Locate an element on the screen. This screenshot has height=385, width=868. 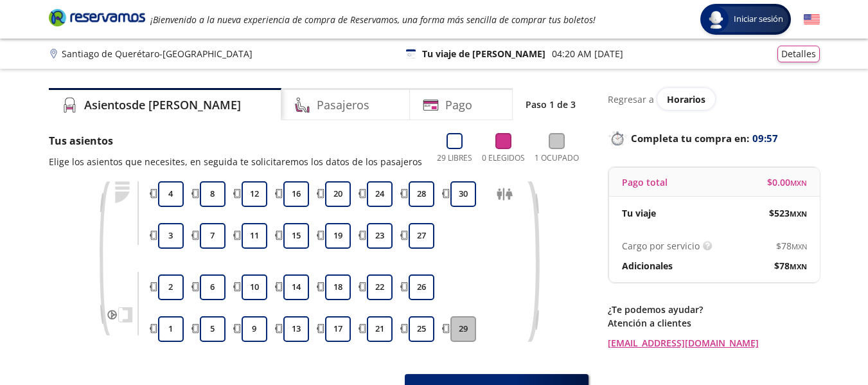
button: 1 is located at coordinates (171, 329).